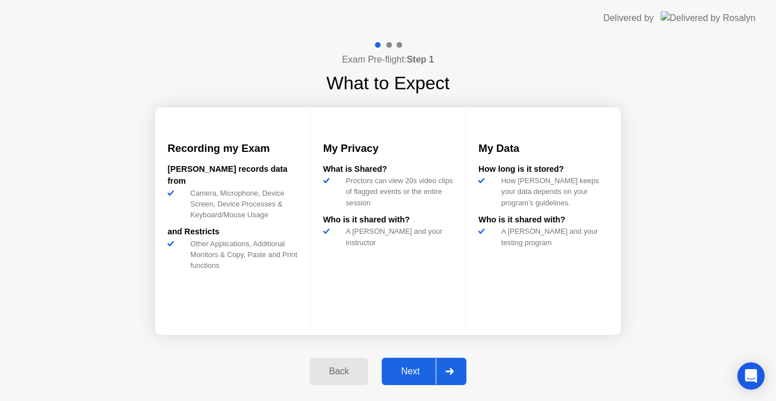  Describe the element at coordinates (628, 18) in the screenshot. I see `div: Delivered by` at that location.